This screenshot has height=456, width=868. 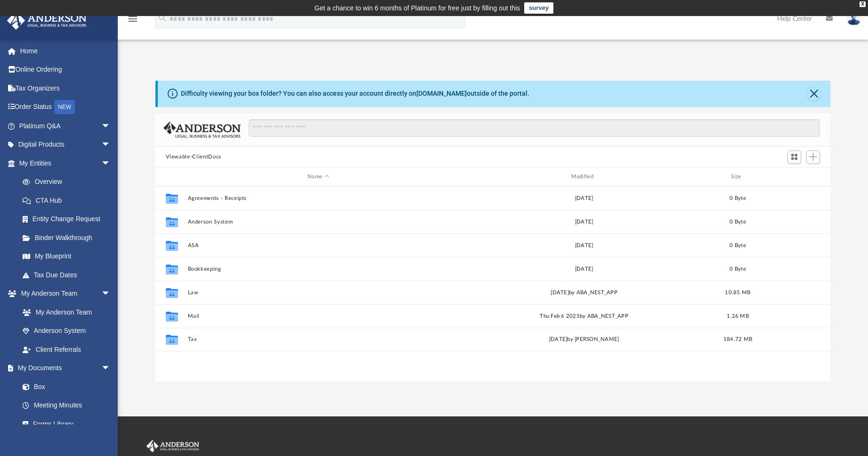 I want to click on i: search, so click(x=162, y=18).